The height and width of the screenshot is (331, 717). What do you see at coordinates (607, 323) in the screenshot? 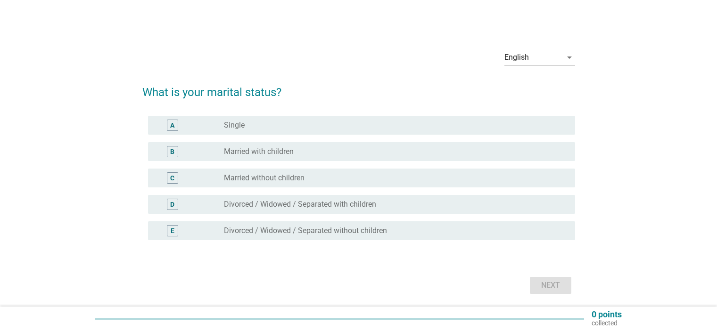
I see `p: collected` at bounding box center [607, 323].